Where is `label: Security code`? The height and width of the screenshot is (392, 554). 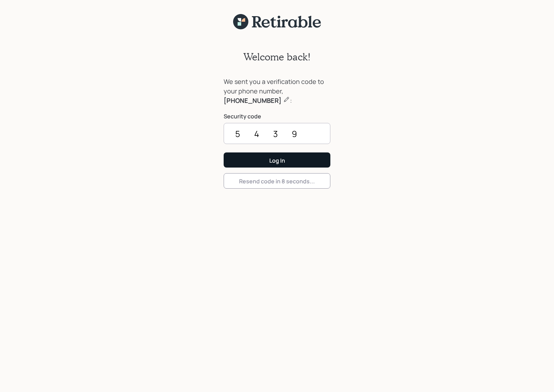 label: Security code is located at coordinates (277, 116).